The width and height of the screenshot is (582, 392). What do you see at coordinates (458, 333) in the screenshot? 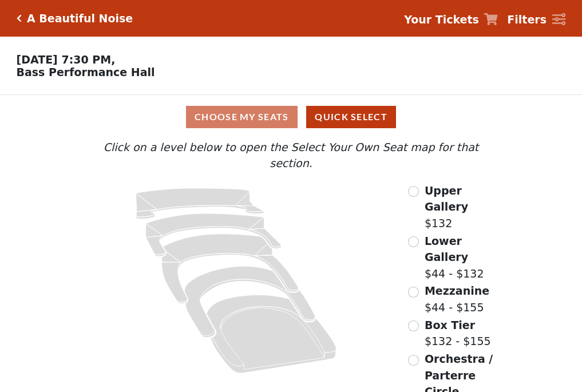
I see `label: $132 - $155` at bounding box center [458, 333].